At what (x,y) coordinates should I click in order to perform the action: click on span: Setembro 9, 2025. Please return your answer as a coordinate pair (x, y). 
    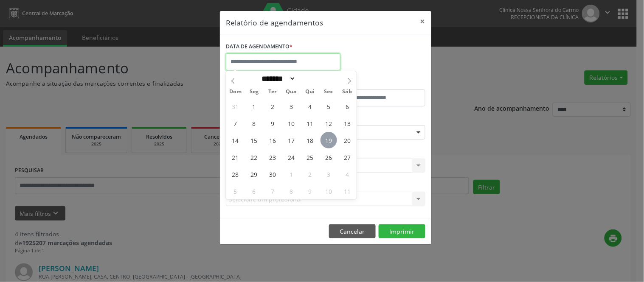
    Looking at the image, I should click on (273, 123).